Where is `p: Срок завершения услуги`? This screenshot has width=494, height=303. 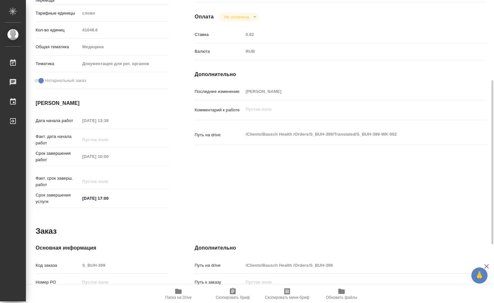 p: Срок завершения услуги is located at coordinates (58, 198).